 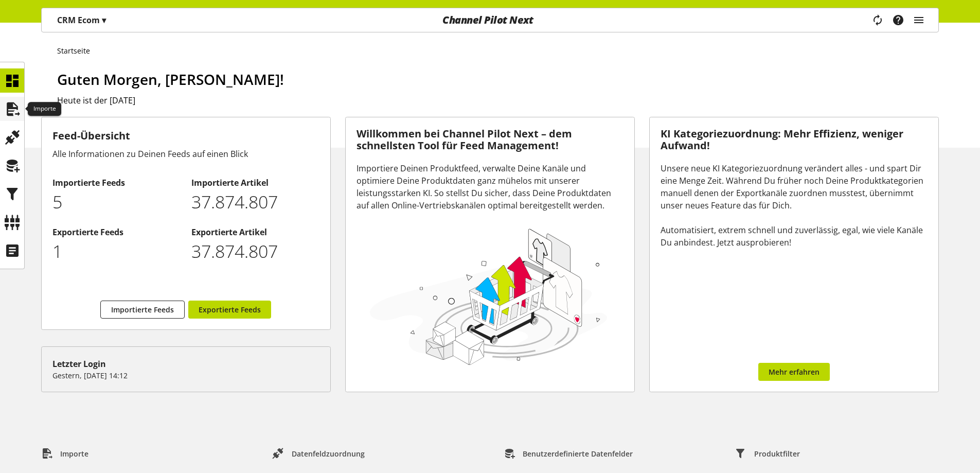 I want to click on p: 5, so click(x=116, y=202).